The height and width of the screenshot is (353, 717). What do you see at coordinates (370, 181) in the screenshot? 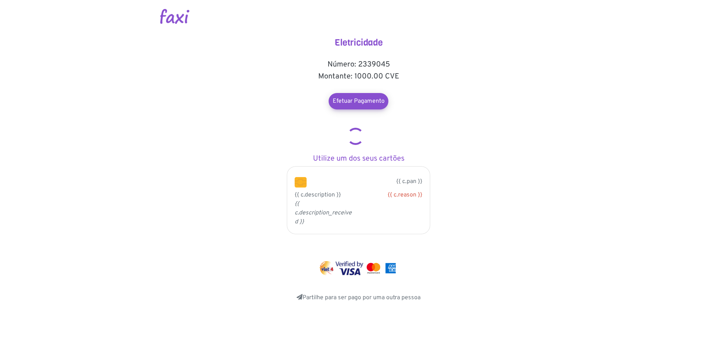
I see `p: {{ c.pan }}` at bounding box center [370, 181].